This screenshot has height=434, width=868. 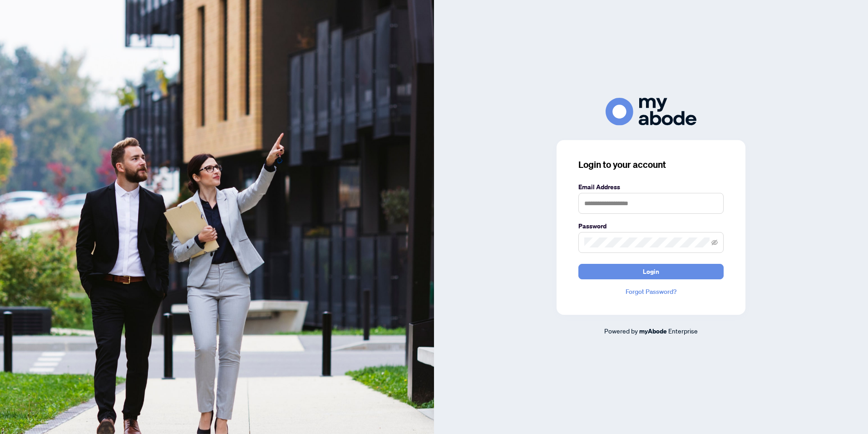 What do you see at coordinates (715, 242) in the screenshot?
I see `span: eye-invisible` at bounding box center [715, 242].